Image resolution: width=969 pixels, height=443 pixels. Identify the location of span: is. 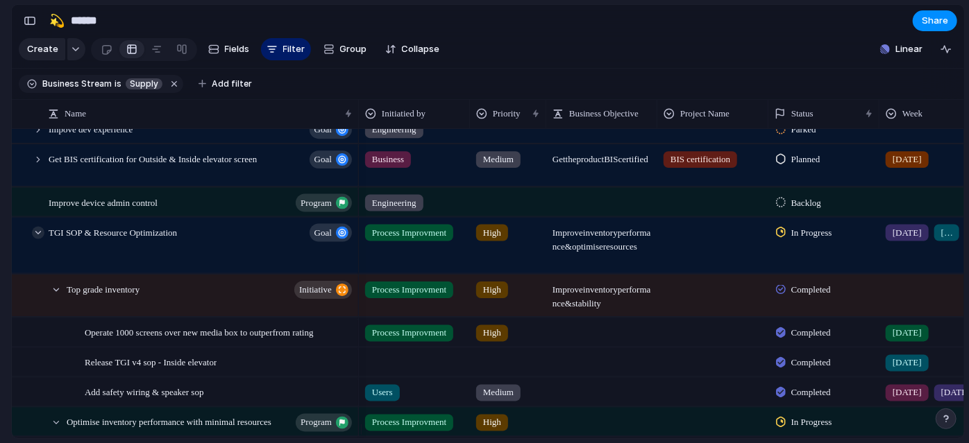
(118, 84).